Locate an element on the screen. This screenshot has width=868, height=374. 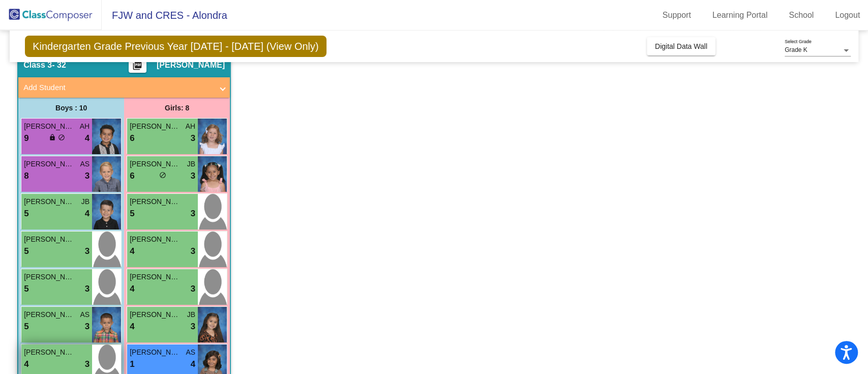
mat-expansion-panel-header: Add Student is located at coordinates (124, 88).